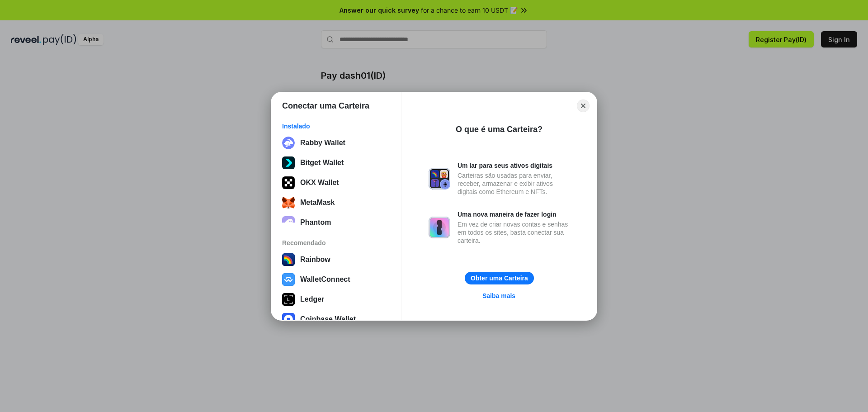  What do you see at coordinates (336, 222) in the screenshot?
I see `button: Phantom` at bounding box center [336, 222].